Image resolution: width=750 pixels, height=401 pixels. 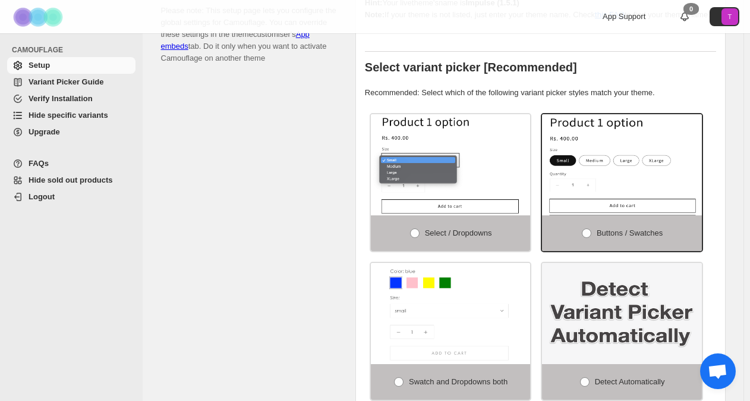 What do you see at coordinates (458, 381) in the screenshot?
I see `span: Swatch and Dropdowns both` at bounding box center [458, 381].